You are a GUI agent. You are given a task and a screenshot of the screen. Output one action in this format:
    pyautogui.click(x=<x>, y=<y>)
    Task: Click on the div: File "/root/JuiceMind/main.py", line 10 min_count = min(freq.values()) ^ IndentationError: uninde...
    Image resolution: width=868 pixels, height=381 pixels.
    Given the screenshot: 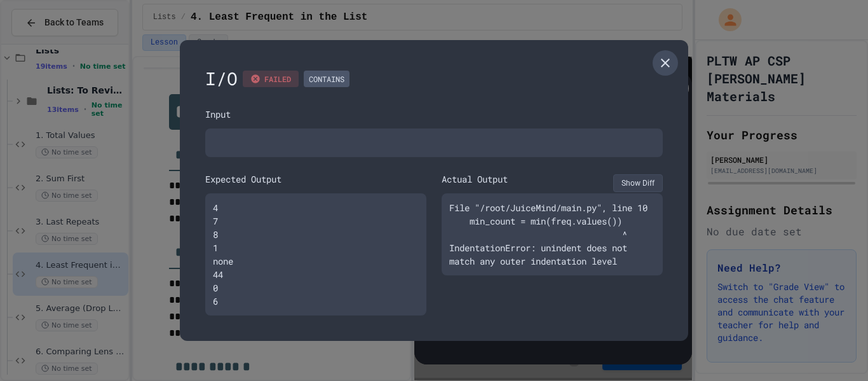 What is the action you would take?
    pyautogui.click(x=552, y=234)
    